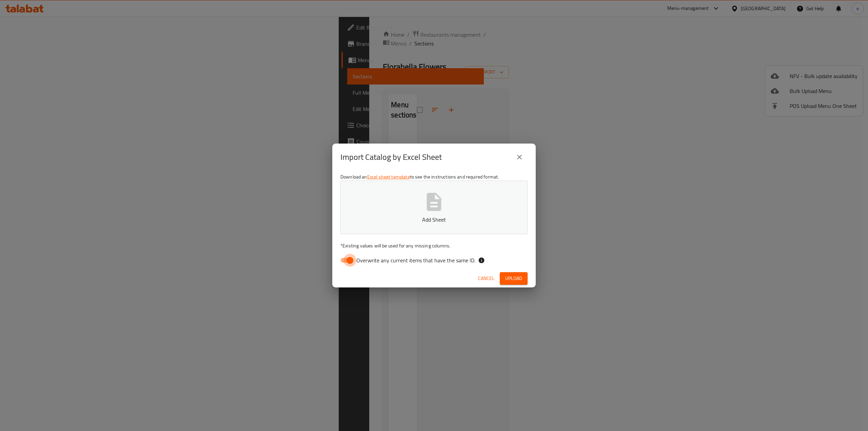 The image size is (868, 431). I want to click on button: Upload, so click(514, 279).